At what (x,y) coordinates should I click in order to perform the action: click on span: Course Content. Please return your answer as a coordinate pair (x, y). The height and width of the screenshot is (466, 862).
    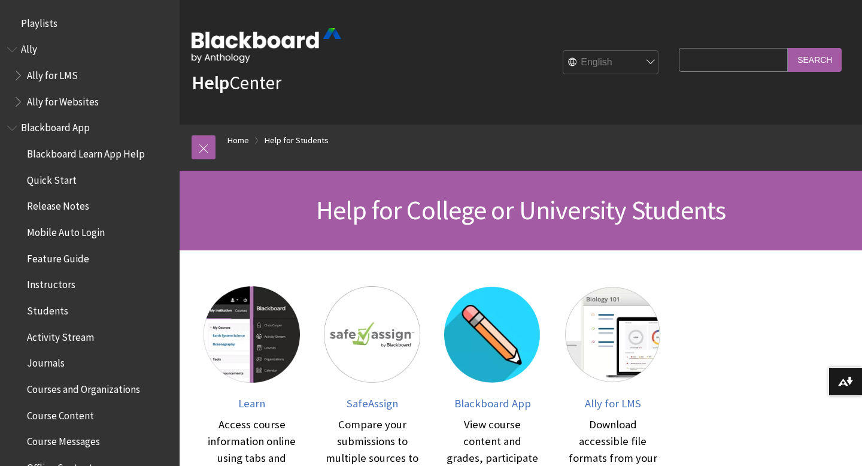
    Looking at the image, I should click on (60, 413).